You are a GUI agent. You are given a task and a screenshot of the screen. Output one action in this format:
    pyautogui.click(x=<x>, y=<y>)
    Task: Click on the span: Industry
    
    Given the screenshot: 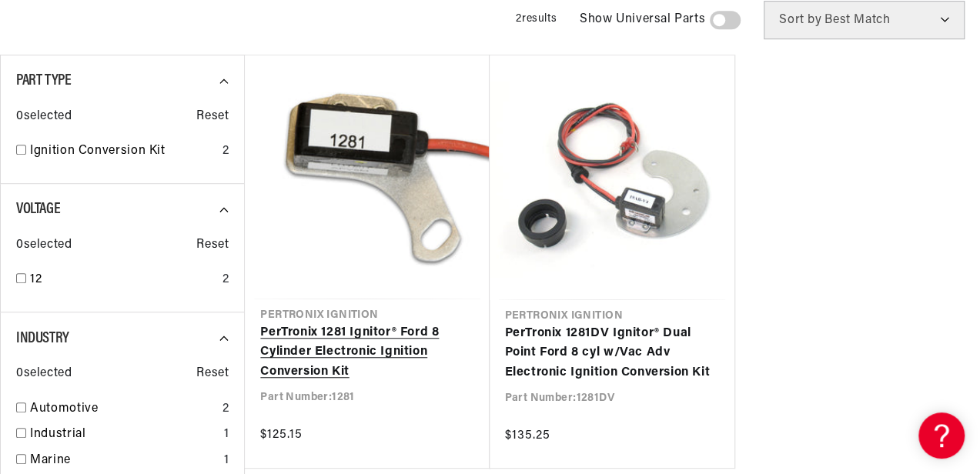 What is the action you would take?
    pyautogui.click(x=42, y=338)
    